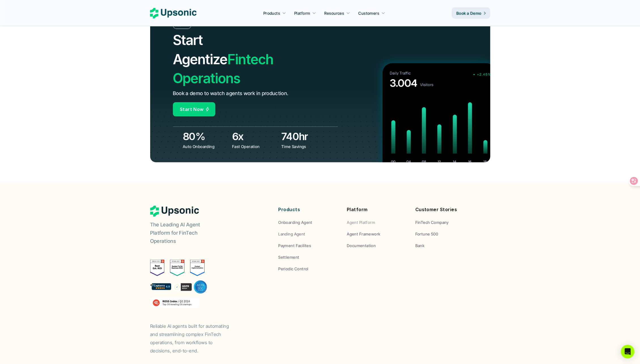 This screenshot has height=364, width=640. I want to click on p: Onboarding Agent, so click(295, 222).